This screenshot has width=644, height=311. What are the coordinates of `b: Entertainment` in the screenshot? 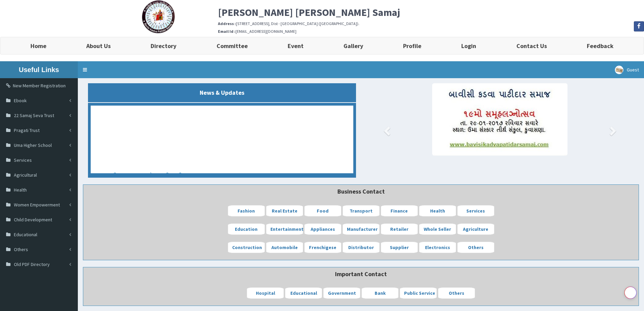 It's located at (287, 229).